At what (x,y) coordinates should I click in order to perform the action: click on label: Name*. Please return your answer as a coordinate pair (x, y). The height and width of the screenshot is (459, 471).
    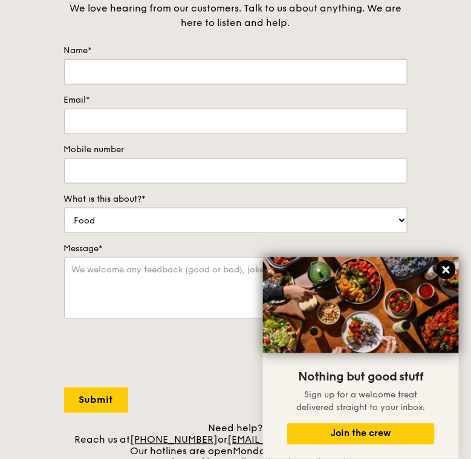
    Looking at the image, I should click on (236, 51).